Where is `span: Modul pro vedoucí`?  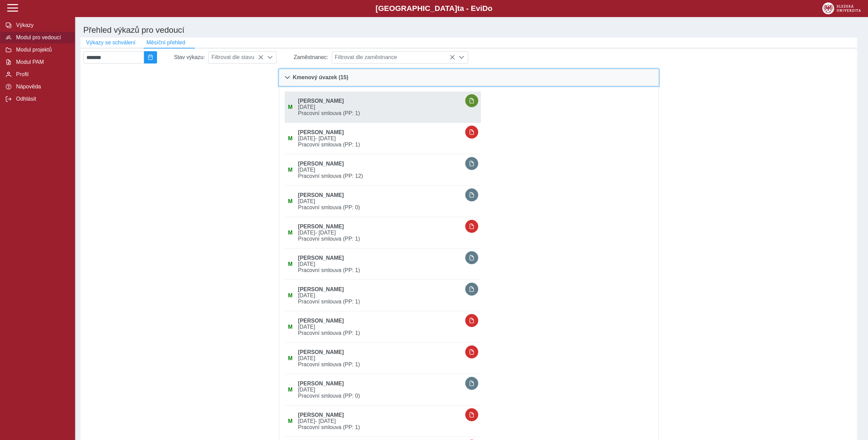 span: Modul pro vedoucí is located at coordinates (41, 37).